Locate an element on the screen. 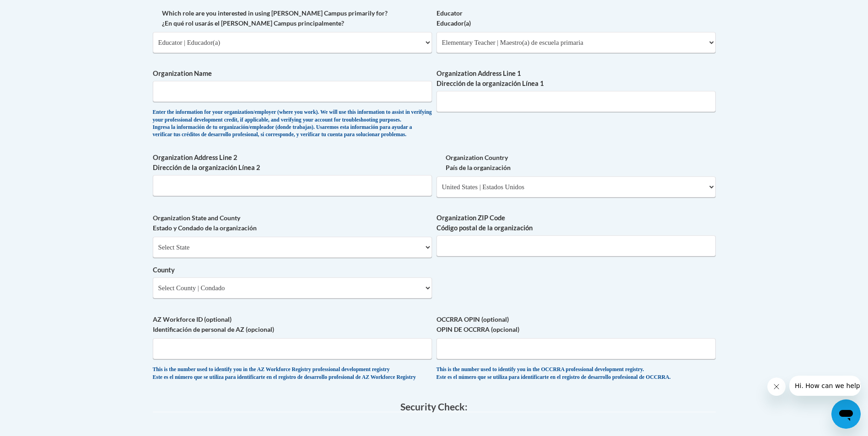 This screenshot has height=436, width=868. label: Organization State and County Estado y Condado de la organización is located at coordinates (292, 223).